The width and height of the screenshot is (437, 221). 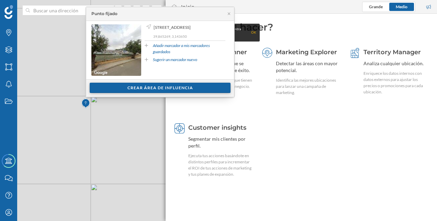 What do you see at coordinates (402, 7) in the screenshot?
I see `span: Medio` at bounding box center [402, 7].